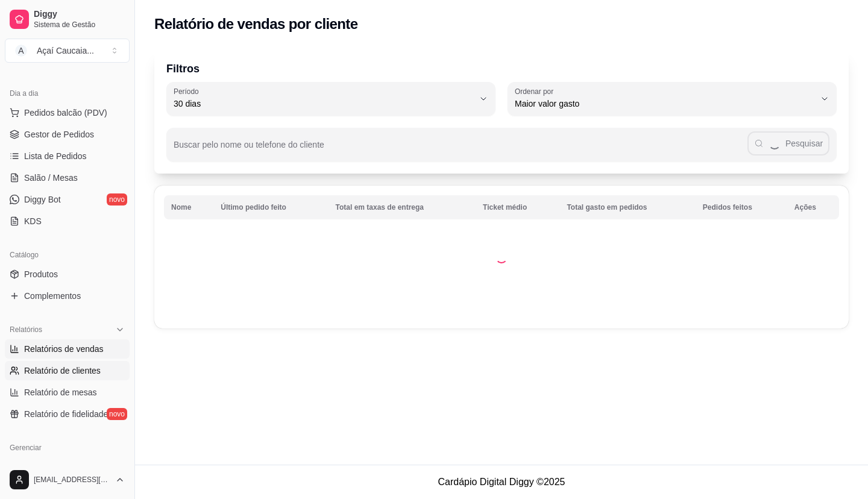 Image resolution: width=868 pixels, height=499 pixels. Describe the element at coordinates (67, 296) in the screenshot. I see `a: Complementos` at that location.